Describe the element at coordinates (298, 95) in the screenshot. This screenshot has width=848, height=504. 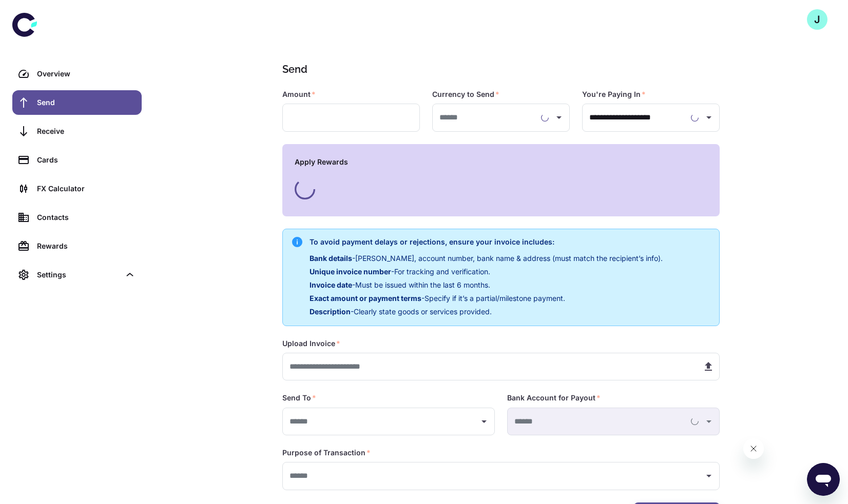
I see `label: Amount` at that location.